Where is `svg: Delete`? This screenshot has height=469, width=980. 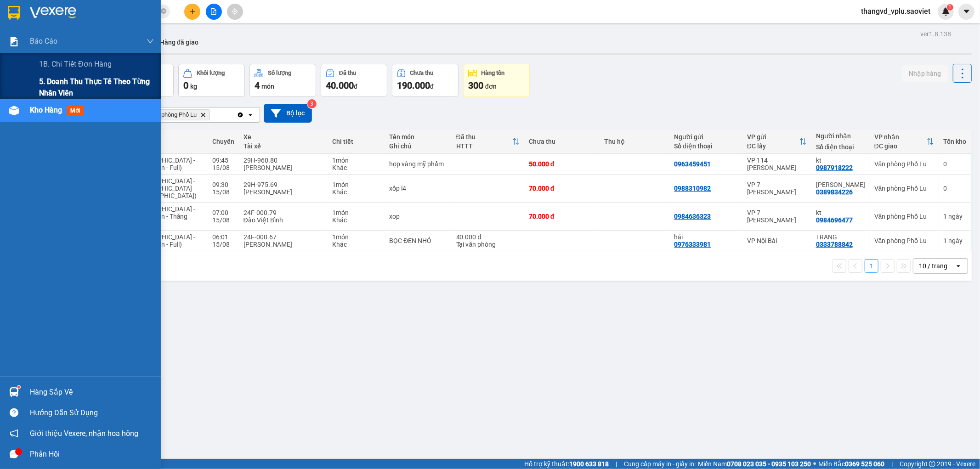 svg: Delete is located at coordinates (203, 115).